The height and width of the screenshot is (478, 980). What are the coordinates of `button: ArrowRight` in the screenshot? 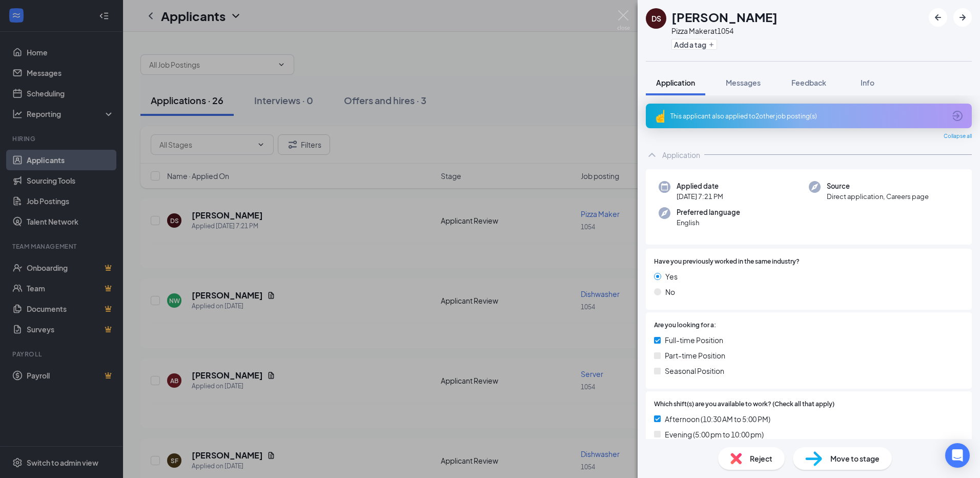 It's located at (963, 18).